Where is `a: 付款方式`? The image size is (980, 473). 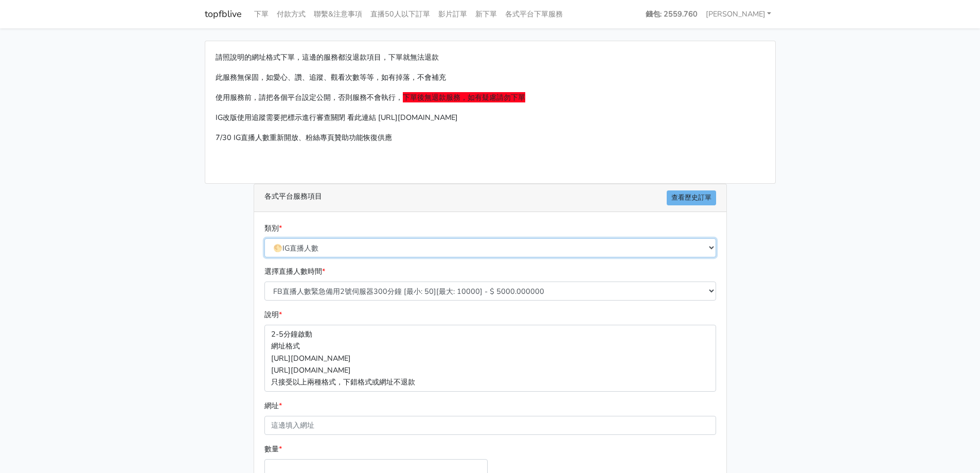
a: 付款方式 is located at coordinates (291, 14).